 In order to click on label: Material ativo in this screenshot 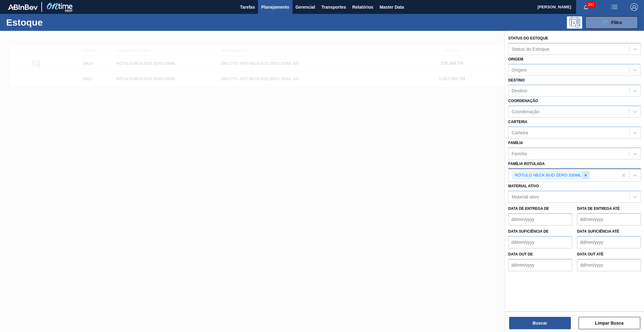, I will do `click(524, 186)`.